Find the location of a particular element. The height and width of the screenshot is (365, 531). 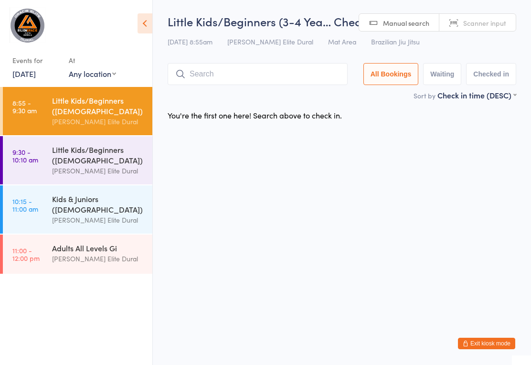

time: 8:55 - 9:30 am is located at coordinates (24, 106).